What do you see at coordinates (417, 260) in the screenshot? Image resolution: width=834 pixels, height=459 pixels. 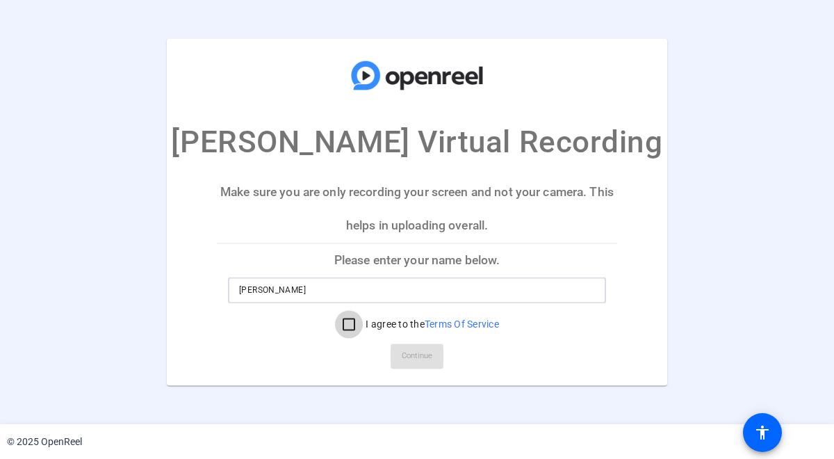 I see `p: Please enter your name below.` at bounding box center [417, 260].